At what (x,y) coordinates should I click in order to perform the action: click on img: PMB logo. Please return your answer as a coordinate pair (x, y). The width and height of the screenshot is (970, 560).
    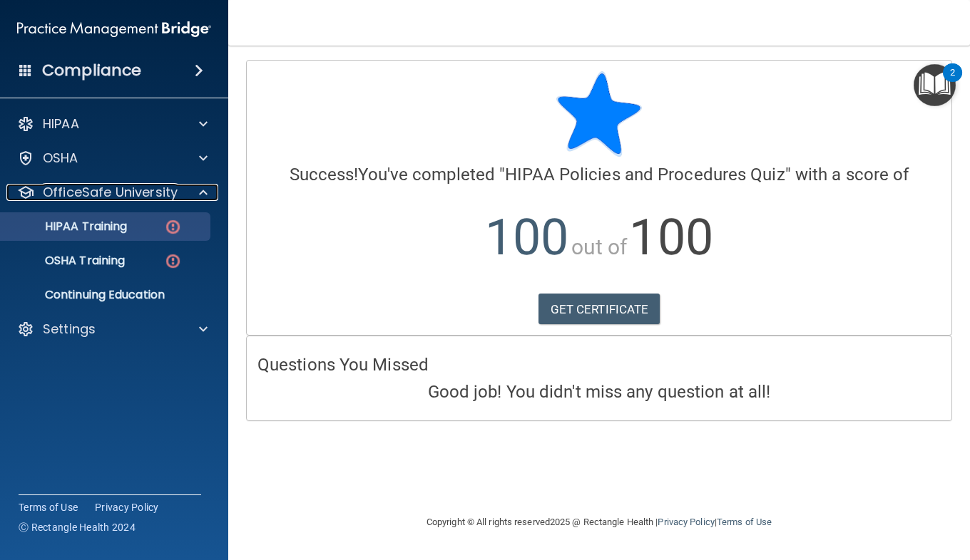
    Looking at the image, I should click on (114, 29).